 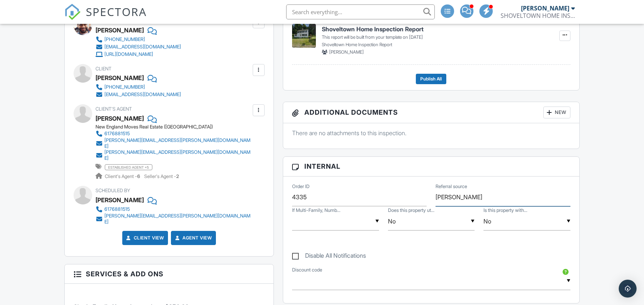 I want to click on span: Seller's Agent -, so click(x=162, y=176).